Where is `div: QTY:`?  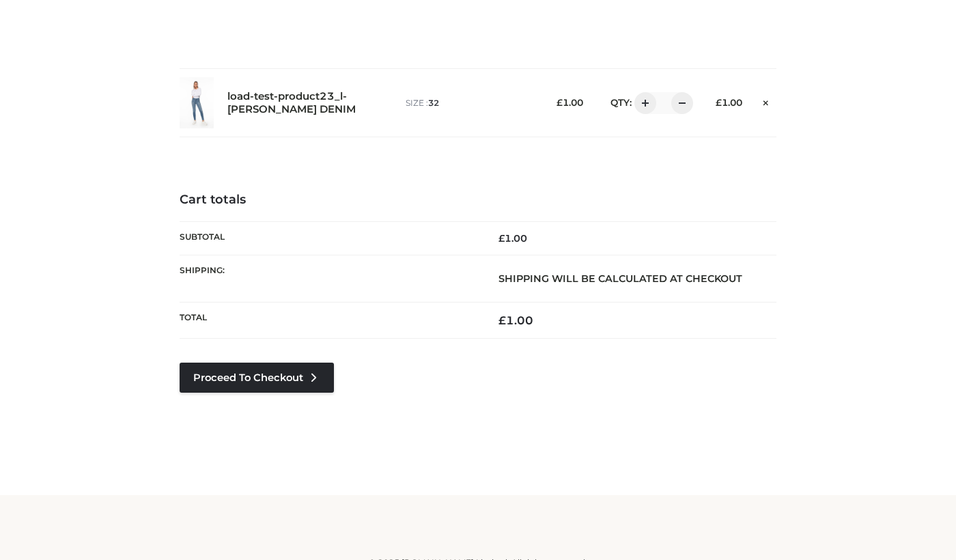
div: QTY: is located at coordinates (643, 103).